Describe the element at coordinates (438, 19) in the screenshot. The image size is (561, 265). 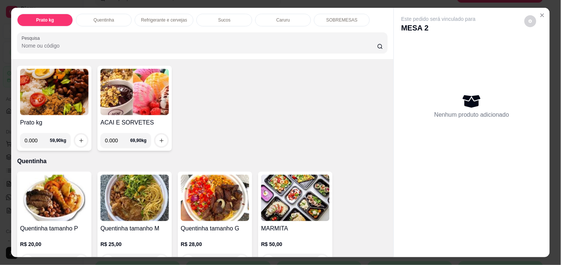
I see `p: Este pedido será vinculado para` at that location.